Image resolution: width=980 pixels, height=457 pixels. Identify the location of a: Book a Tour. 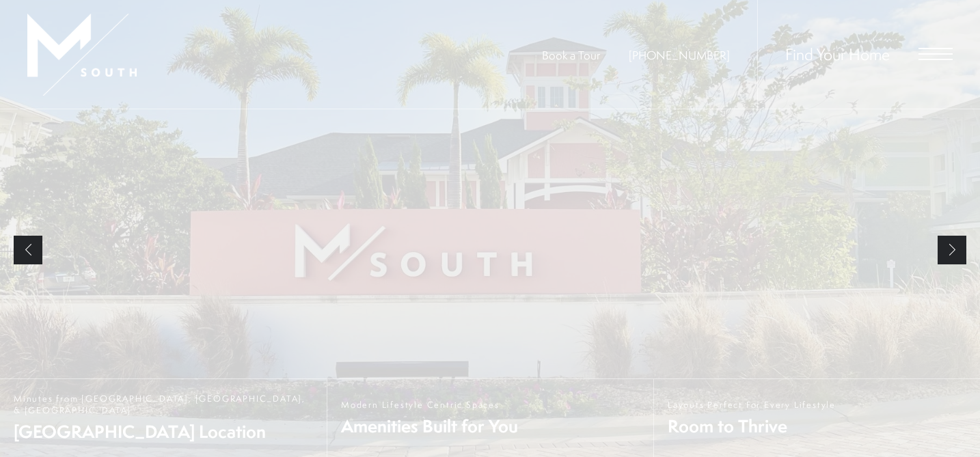
(570, 55).